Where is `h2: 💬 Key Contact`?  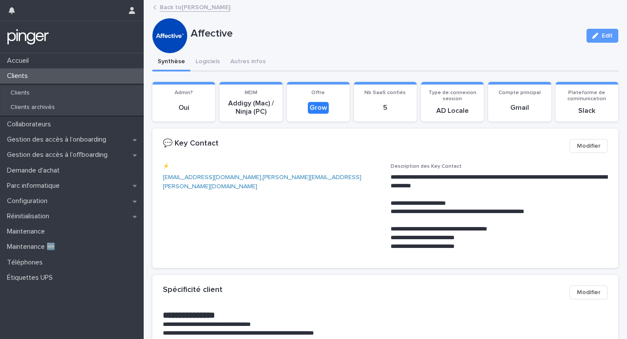 h2: 💬 Key Contact is located at coordinates (191, 144).